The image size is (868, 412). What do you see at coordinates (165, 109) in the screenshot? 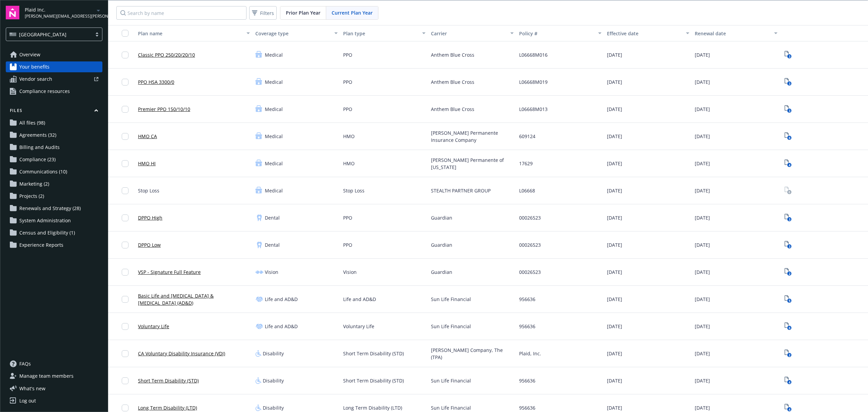
I see `a: Premier PPO 150/10/10` at bounding box center [165, 109].